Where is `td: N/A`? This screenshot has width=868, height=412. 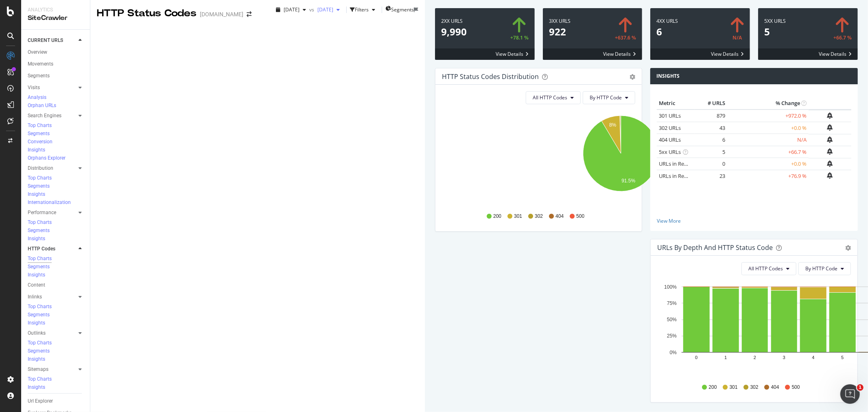 td: N/A is located at coordinates (767, 140).